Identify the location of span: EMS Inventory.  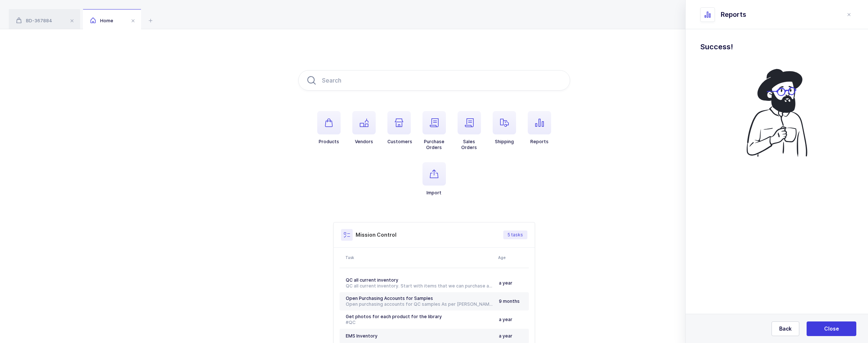
(361, 336).